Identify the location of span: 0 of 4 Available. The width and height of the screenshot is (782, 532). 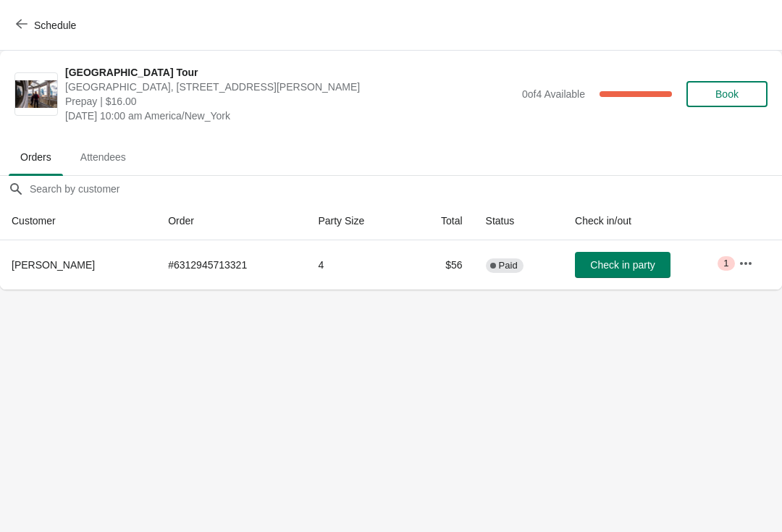
(553, 94).